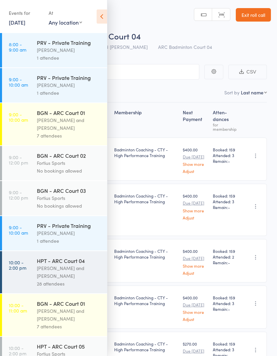  I want to click on time: 10:00 - 11:00 am, so click(18, 308).